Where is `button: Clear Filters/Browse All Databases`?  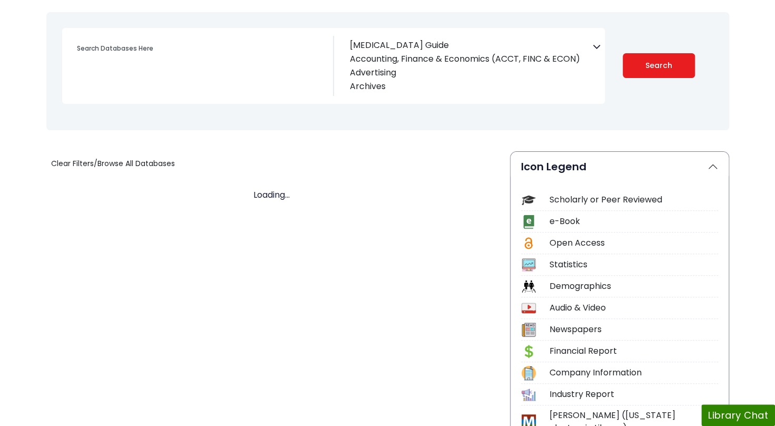 button: Clear Filters/Browse All Databases is located at coordinates (113, 163).